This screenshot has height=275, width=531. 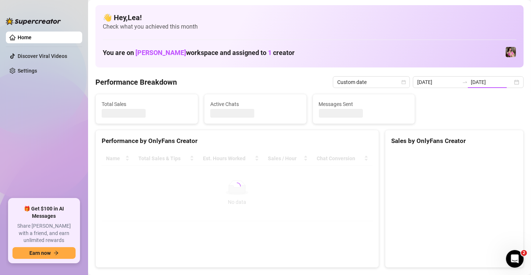 I want to click on span: Messages Sent, so click(x=364, y=104).